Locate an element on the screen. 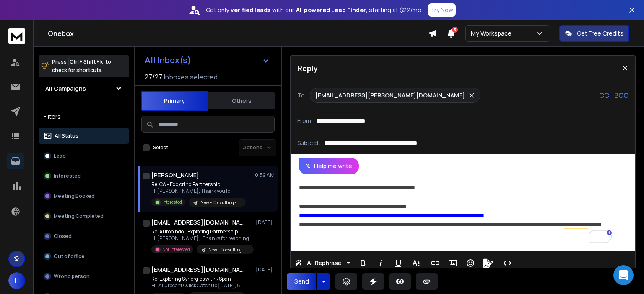 The width and height of the screenshot is (644, 294). button: More Text is located at coordinates (416, 263).